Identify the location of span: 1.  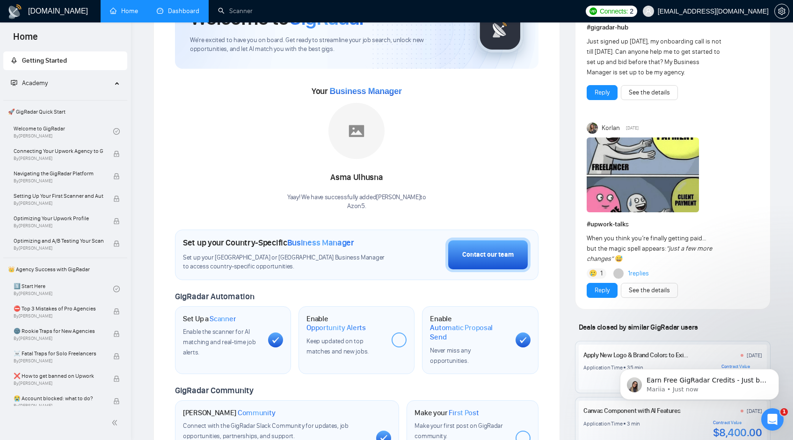
(784, 412).